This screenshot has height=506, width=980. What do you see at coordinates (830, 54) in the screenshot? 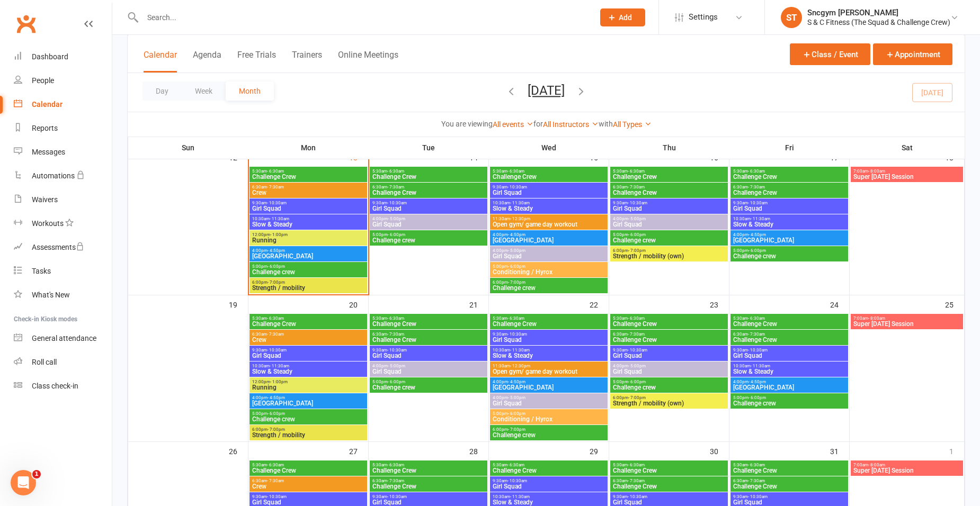
I see `button: Class / Event` at bounding box center [830, 54].